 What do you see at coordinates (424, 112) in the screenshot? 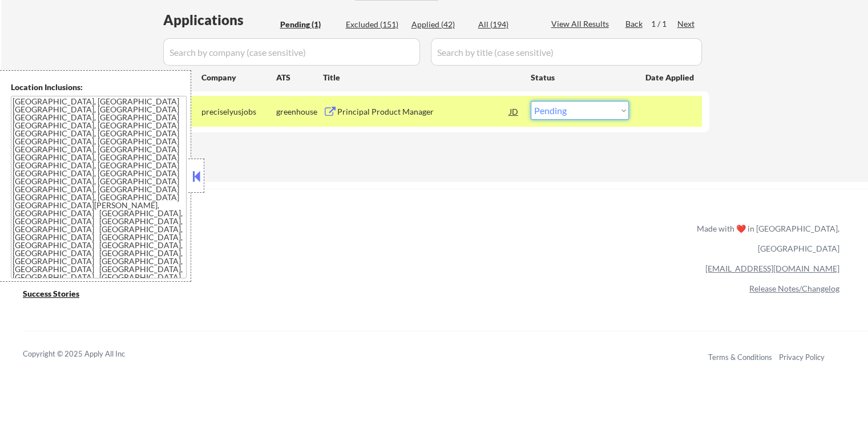
I see `div: Principal Product Manager` at bounding box center [424, 112].